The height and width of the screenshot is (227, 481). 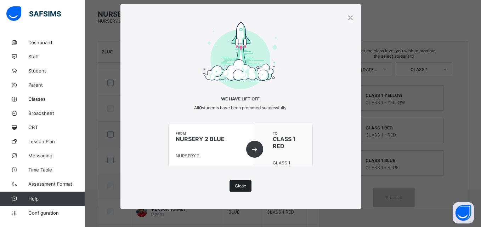 What do you see at coordinates (241, 55) in the screenshot?
I see `img: take-off-complete.1ce1a4aa937d04e8611fc73cc7ee0ef8.svg` at bounding box center [241, 55].